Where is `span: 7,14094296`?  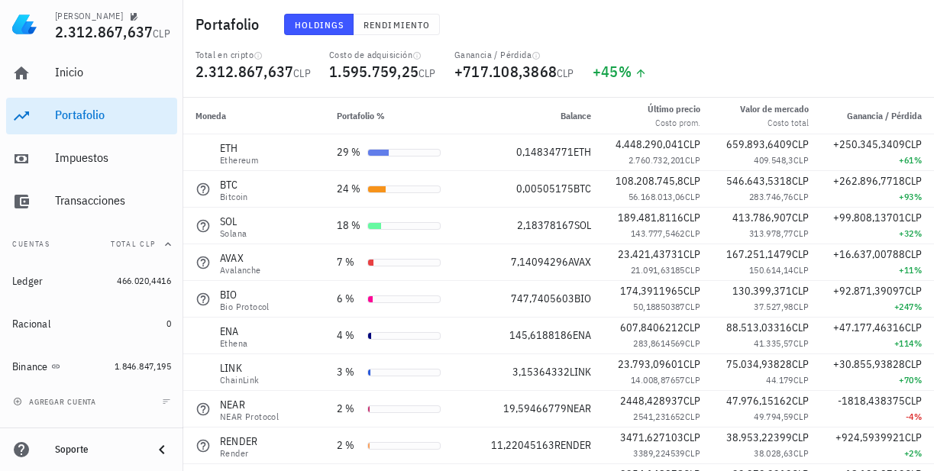
span: 7,14094296 is located at coordinates (539, 262).